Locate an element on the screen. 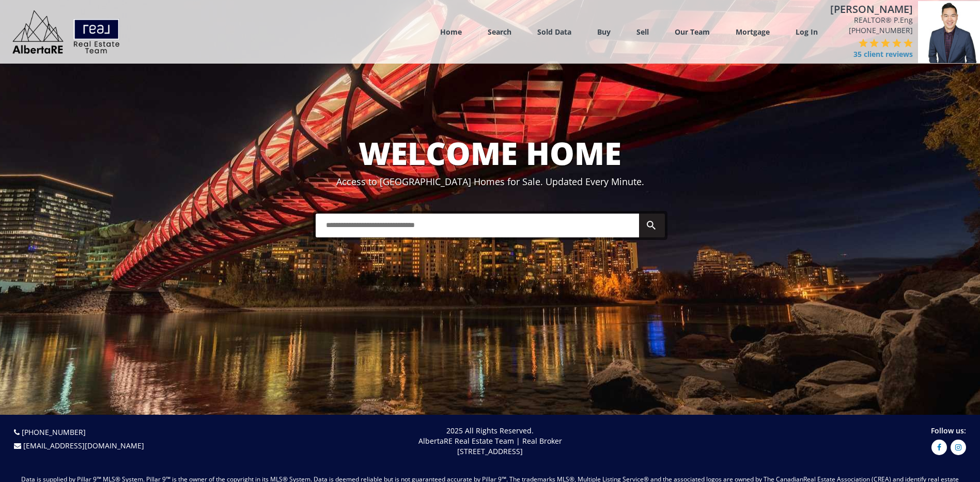 Image resolution: width=980 pixels, height=482 pixels. p: 2025 All Rights Reserved. AlbertaRE Real Estate Team | Real Broker is located at coordinates (490, 441).